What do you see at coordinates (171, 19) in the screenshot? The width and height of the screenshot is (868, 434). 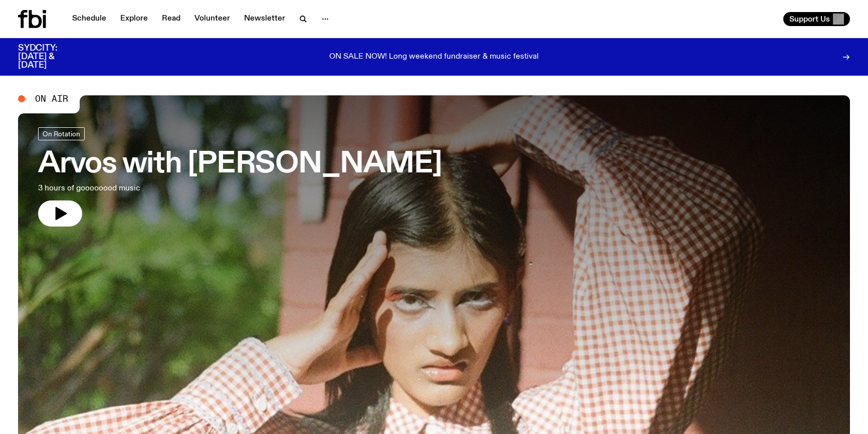 I see `a: Read` at bounding box center [171, 19].